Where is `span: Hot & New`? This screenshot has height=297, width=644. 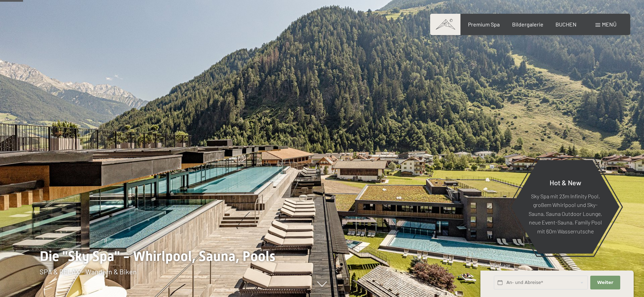 span: Hot & New is located at coordinates (566, 182).